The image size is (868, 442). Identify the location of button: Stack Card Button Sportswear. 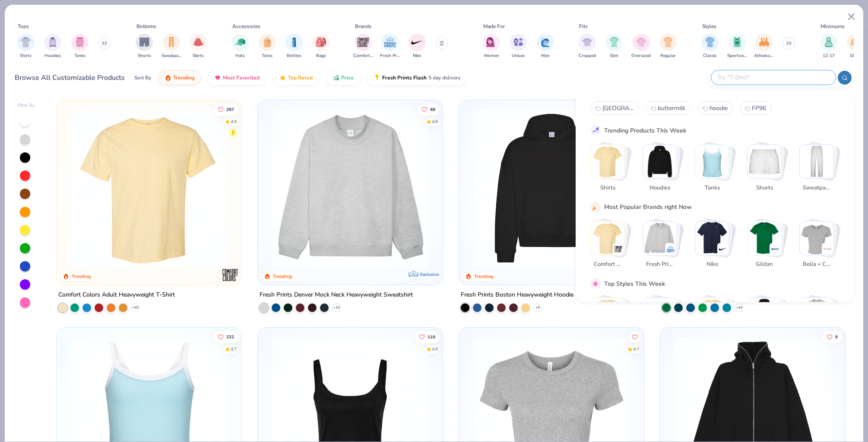
(663, 324).